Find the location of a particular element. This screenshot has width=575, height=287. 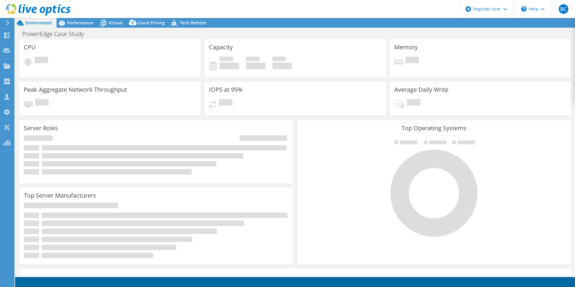

h1: PowerEdge Case Study is located at coordinates (56, 34).